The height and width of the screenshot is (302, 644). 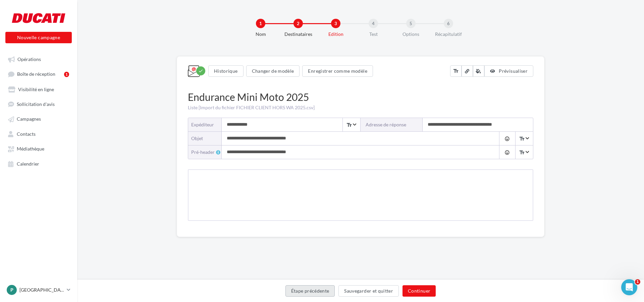 What do you see at coordinates (638, 282) in the screenshot?
I see `span: 1` at bounding box center [638, 282].